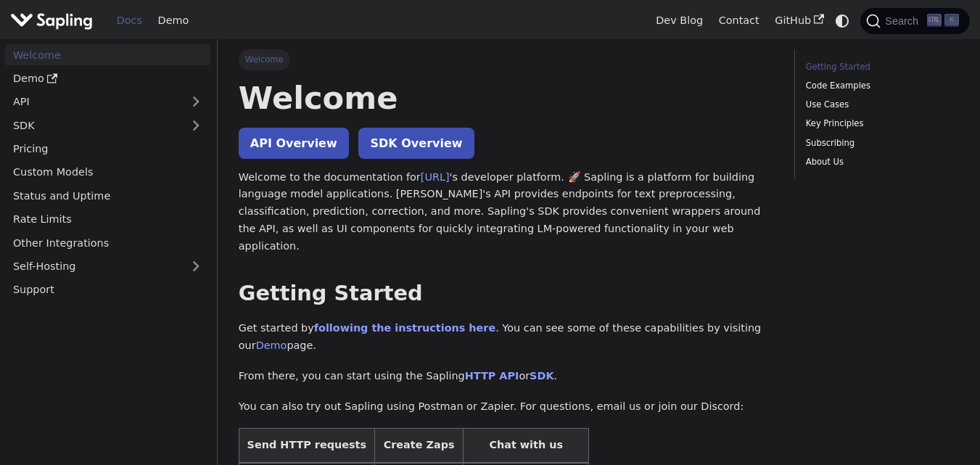 The image size is (980, 465). What do you see at coordinates (293, 143) in the screenshot?
I see `a: API Overview` at bounding box center [293, 143].